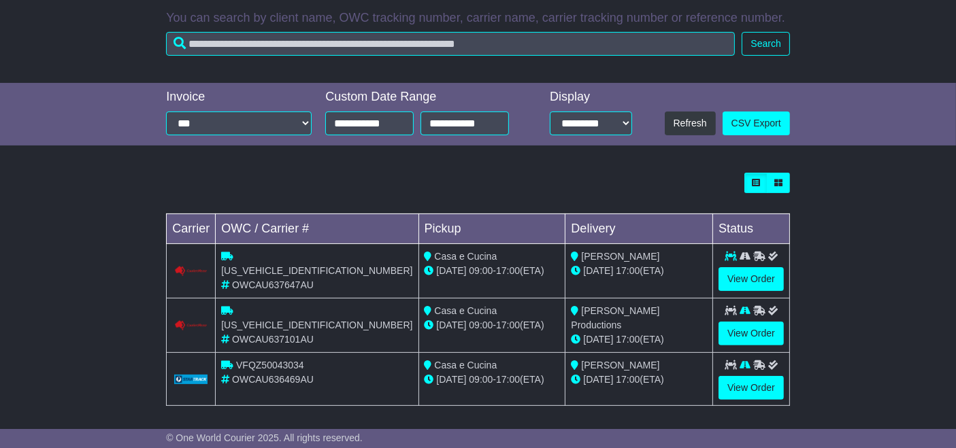 This screenshot has width=956, height=448. I want to click on td: Pickup, so click(492, 229).